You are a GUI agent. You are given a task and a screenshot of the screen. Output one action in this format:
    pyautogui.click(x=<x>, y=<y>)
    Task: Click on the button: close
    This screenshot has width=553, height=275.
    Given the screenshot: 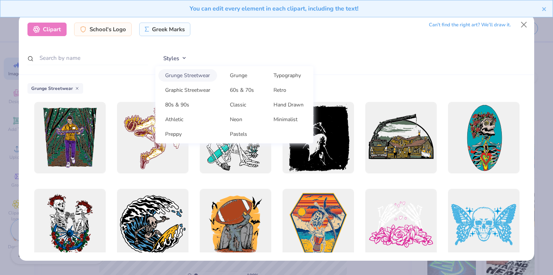 What is the action you would take?
    pyautogui.click(x=545, y=9)
    